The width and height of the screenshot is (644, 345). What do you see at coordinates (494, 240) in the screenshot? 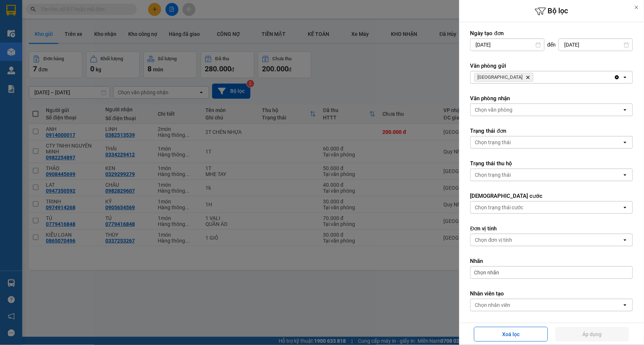
I see `div: Chọn đơn vị tính` at bounding box center [494, 240].